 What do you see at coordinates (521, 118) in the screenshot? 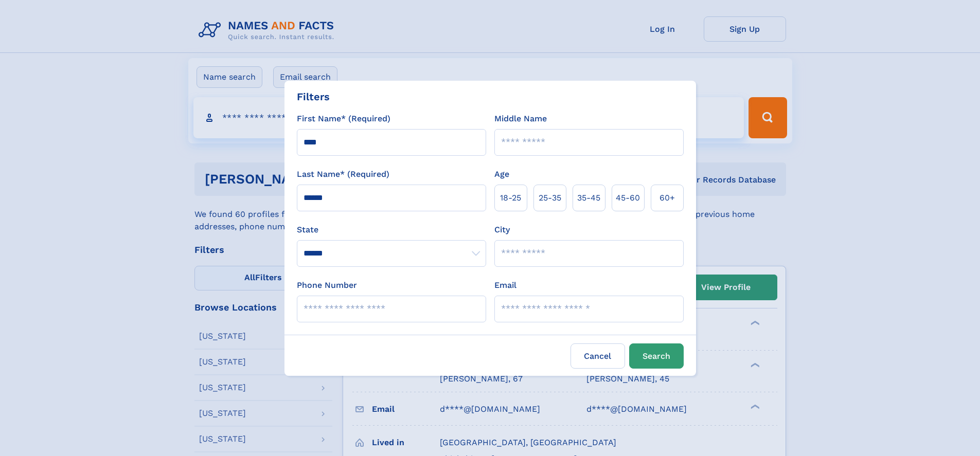
I see `label: Middle Name` at bounding box center [521, 118].